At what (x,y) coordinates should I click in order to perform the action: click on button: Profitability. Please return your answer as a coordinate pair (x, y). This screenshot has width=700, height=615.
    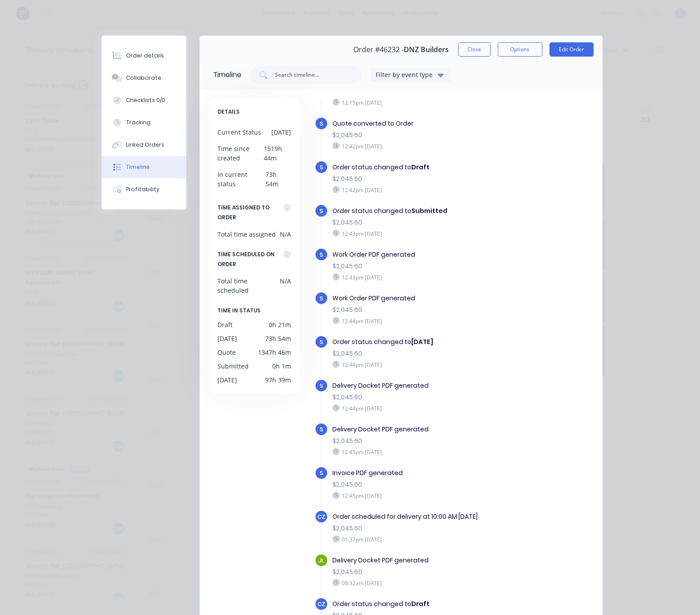
    Looking at the image, I should click on (144, 189).